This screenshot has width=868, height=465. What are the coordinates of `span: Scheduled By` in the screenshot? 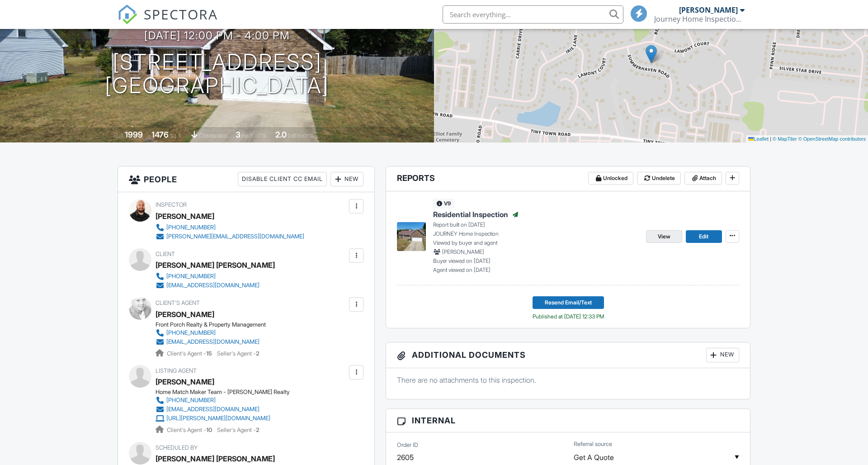 It's located at (176, 447).